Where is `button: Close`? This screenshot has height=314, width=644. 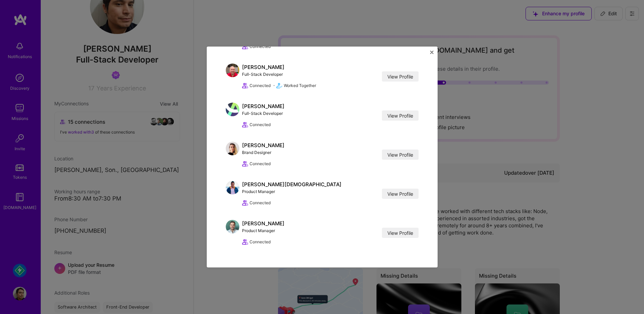 button: Close is located at coordinates (432, 54).